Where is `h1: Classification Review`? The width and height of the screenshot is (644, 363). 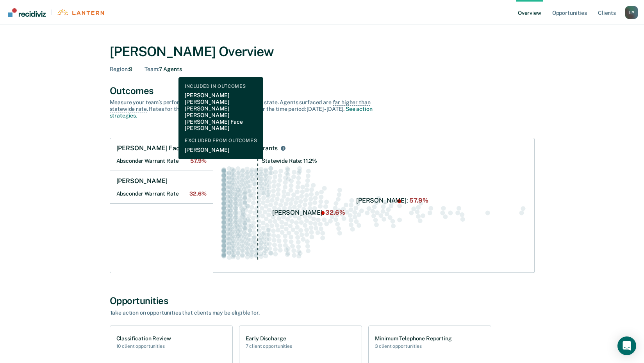
h1: Classification Review is located at coordinates (144, 339).